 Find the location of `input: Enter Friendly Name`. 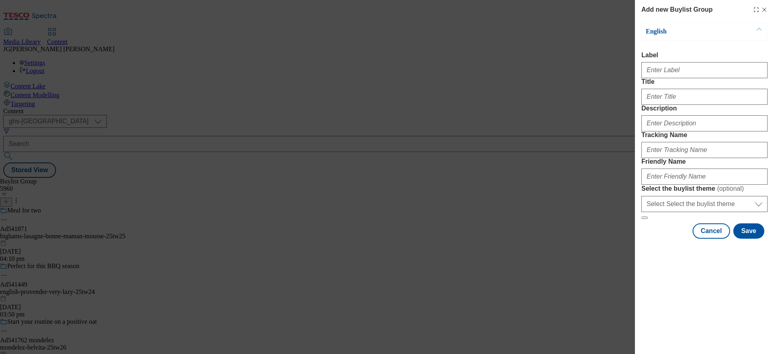

input: Enter Friendly Name is located at coordinates (704, 177).